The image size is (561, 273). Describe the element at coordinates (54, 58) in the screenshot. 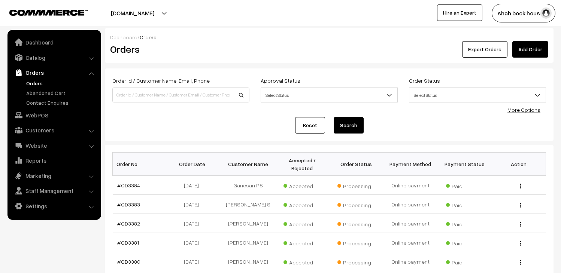

I see `a: Catalog` at that location.